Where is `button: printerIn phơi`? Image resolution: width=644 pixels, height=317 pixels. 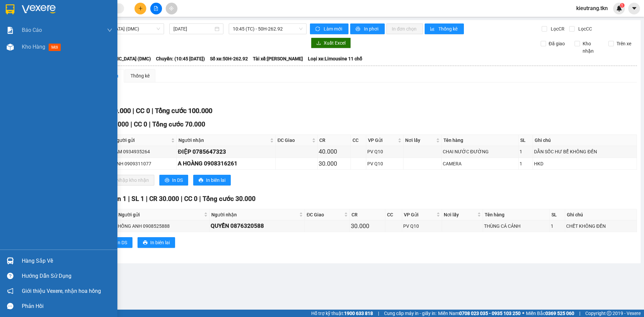
button: printerIn phơi is located at coordinates (367, 29).